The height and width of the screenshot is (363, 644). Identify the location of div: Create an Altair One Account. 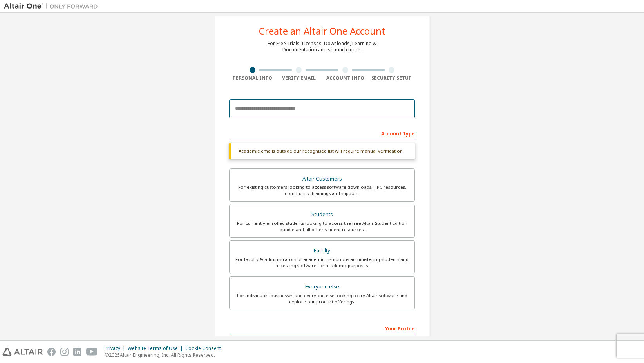
(322, 31).